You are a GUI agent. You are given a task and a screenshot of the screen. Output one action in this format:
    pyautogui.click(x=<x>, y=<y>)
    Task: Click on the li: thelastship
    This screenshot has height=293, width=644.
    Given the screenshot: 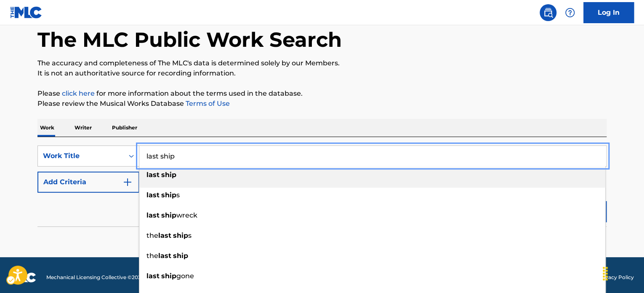 What is the action you would take?
    pyautogui.click(x=372, y=258)
    